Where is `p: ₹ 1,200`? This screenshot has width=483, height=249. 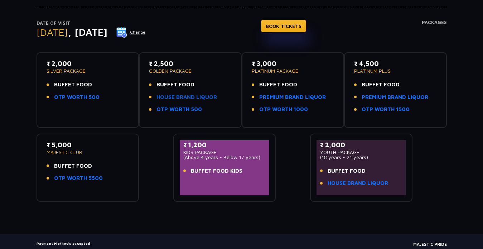
p: ₹ 1,200 is located at coordinates (225, 145).